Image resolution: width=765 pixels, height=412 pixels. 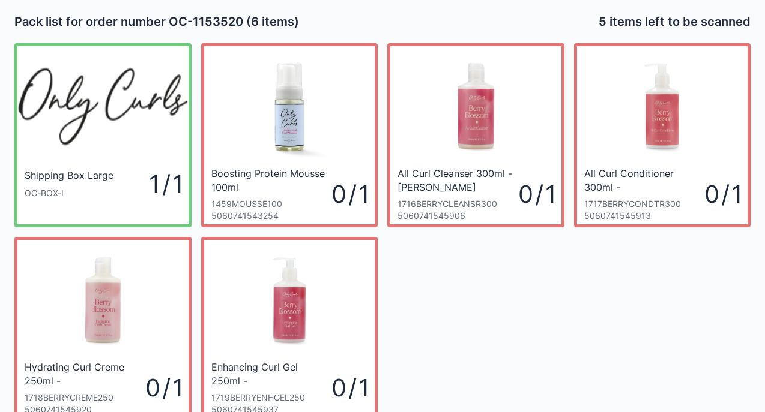 What do you see at coordinates (271, 216) in the screenshot?
I see `div: 5060741543254` at bounding box center [271, 216].